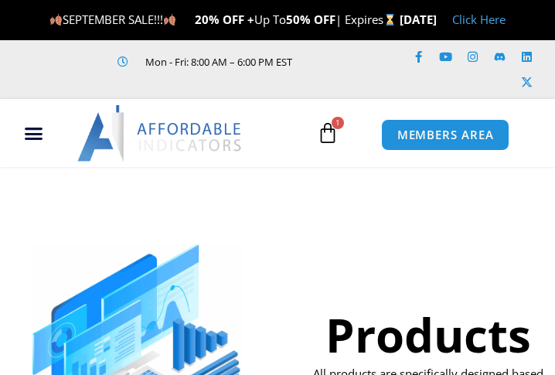 This screenshot has height=375, width=555. What do you see at coordinates (216, 62) in the screenshot?
I see `span: Mon - Fri: 8:00 AM – 6:00 PM EST` at bounding box center [216, 62].